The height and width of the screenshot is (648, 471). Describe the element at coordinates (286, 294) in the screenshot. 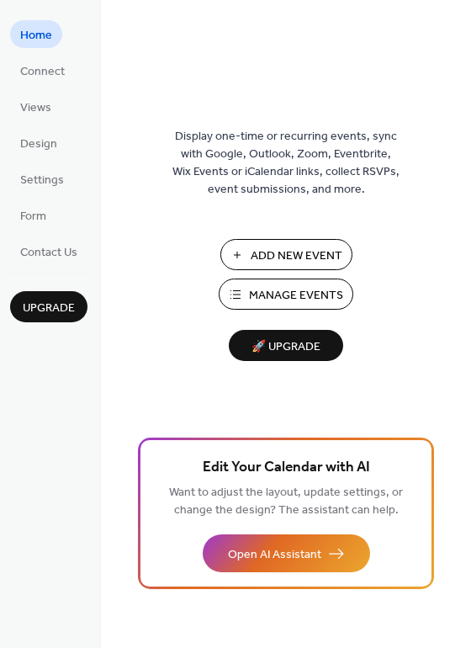

I see `button: Manage Events` at that location.